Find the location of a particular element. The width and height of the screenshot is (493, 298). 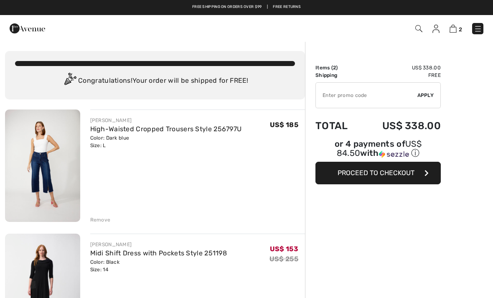

a: Free shipping on orders over $99 is located at coordinates (227, 7).